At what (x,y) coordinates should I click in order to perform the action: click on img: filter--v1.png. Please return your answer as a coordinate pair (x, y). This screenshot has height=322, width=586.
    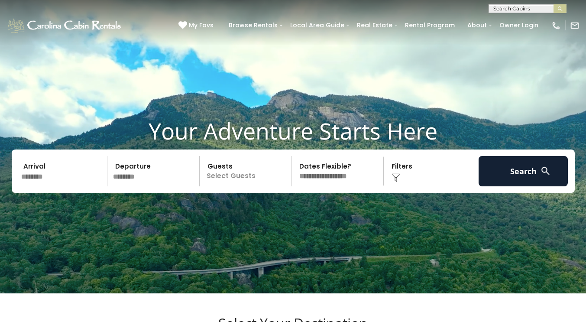
    Looking at the image, I should click on (396, 178).